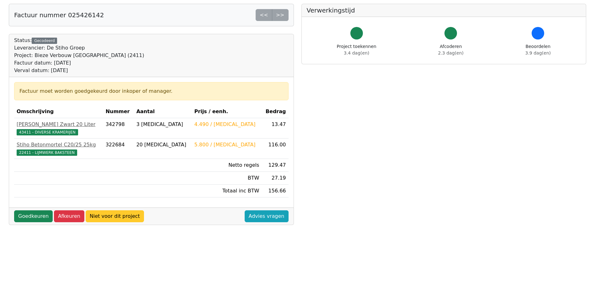 The height and width of the screenshot is (299, 595). What do you see at coordinates (59, 15) in the screenshot?
I see `h5: Factuur nummer 025426142` at bounding box center [59, 15].